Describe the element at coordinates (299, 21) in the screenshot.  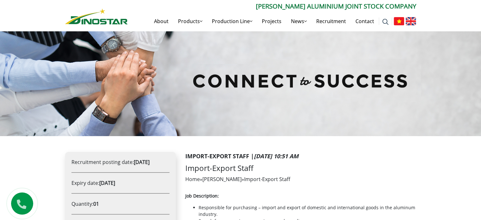
I see `a: News` at that location.